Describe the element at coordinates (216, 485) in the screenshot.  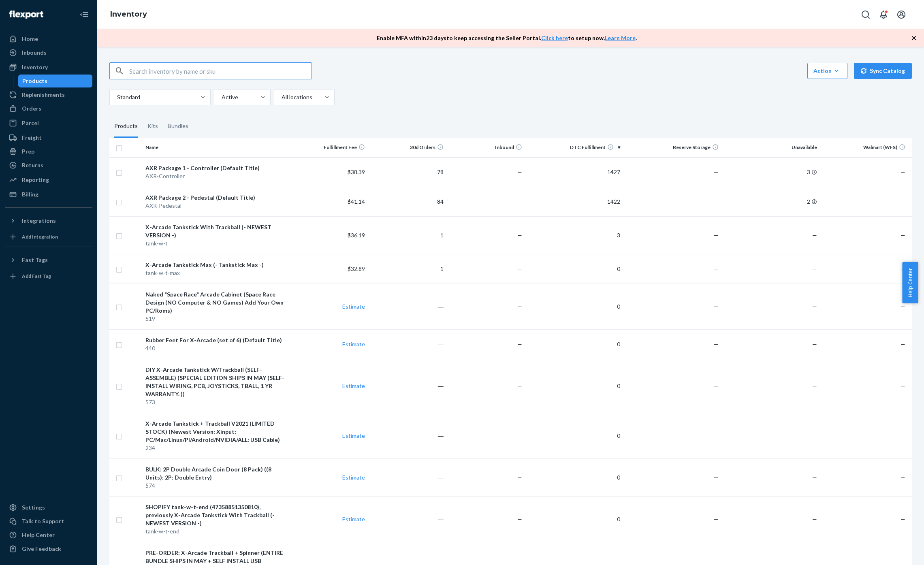
I see `div: 574` at that location.